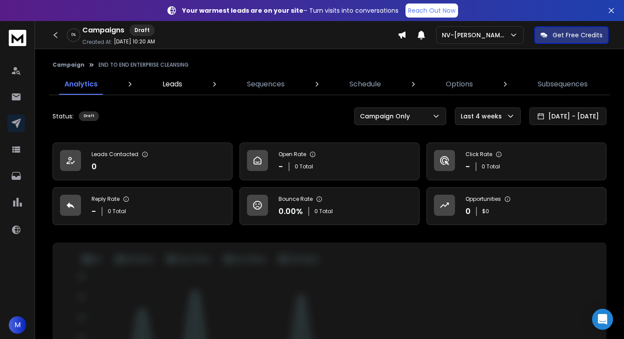  What do you see at coordinates (172, 84) in the screenshot?
I see `p: Leads` at bounding box center [172, 84].